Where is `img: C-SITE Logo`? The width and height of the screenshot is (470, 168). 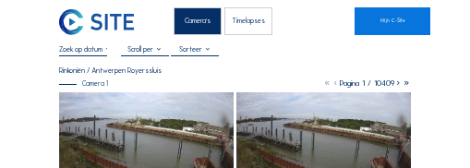 img: C-SITE Logo is located at coordinates (96, 21).